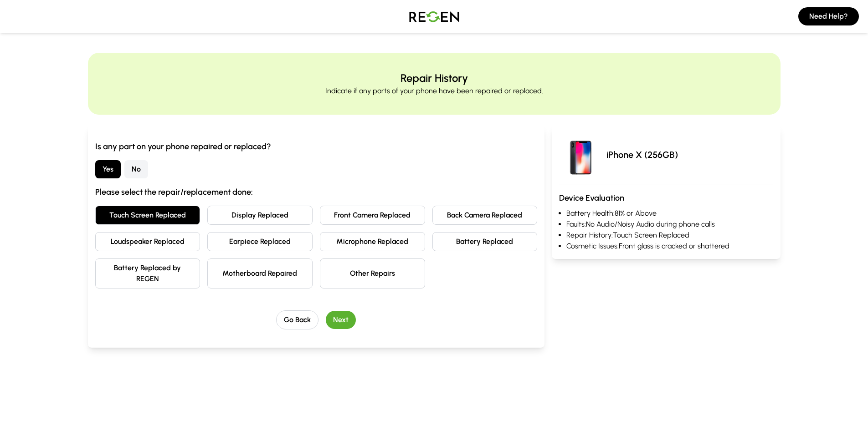 Image resolution: width=868 pixels, height=430 pixels. I want to click on button: Display Replaced, so click(260, 215).